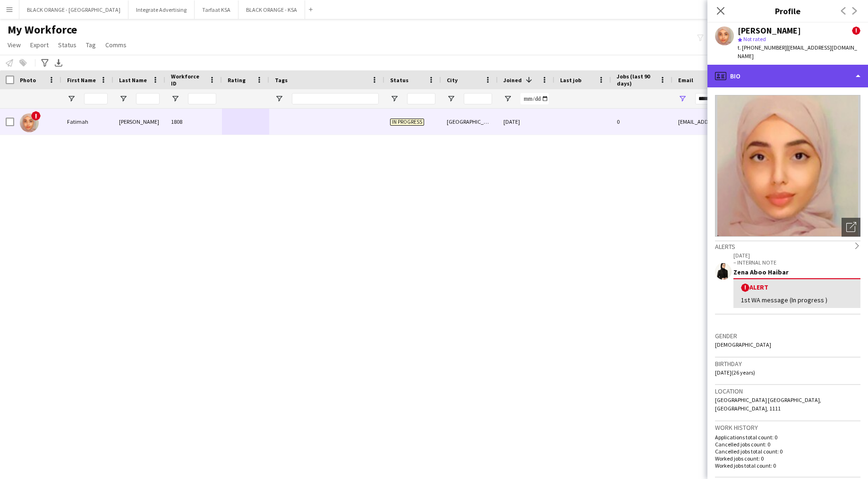 This screenshot has height=479, width=868. What do you see at coordinates (452, 80) in the screenshot?
I see `span: City` at bounding box center [452, 80].